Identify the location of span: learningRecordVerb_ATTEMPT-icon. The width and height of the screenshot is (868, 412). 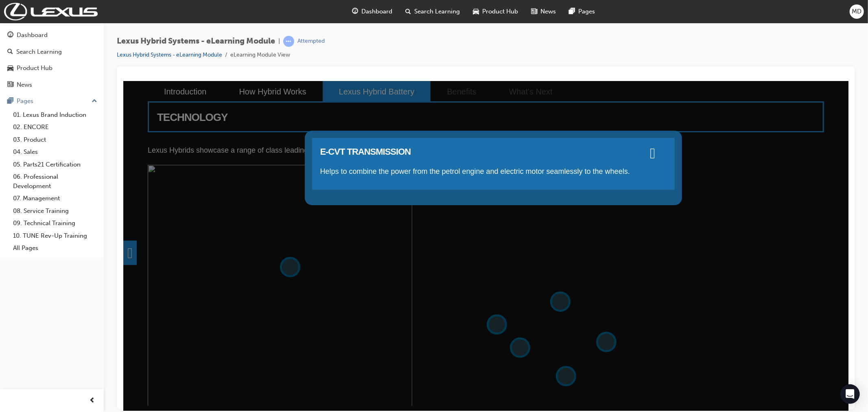
(289, 41).